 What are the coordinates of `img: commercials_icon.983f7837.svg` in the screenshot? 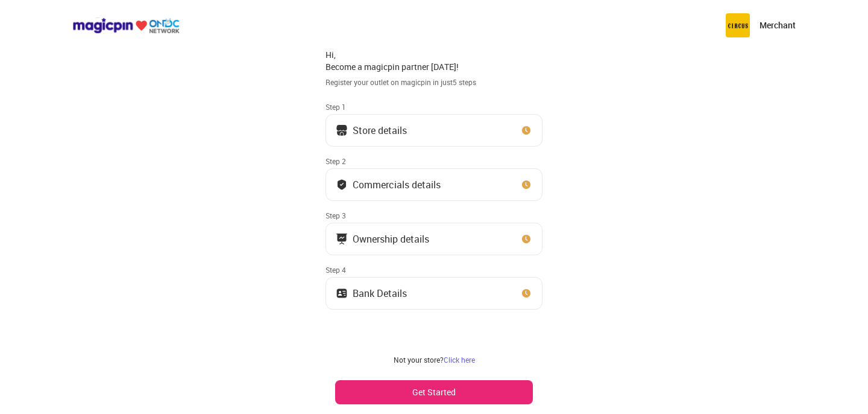 It's located at (342, 239).